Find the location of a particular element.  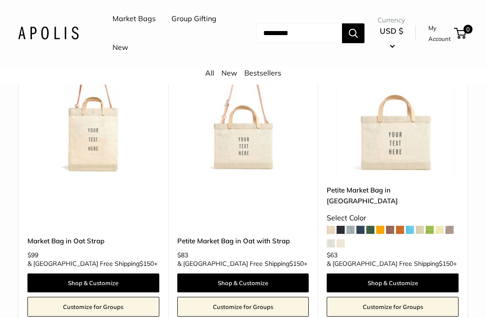

a: Petite Market Bag in Oat with Strap is located at coordinates (243, 241).